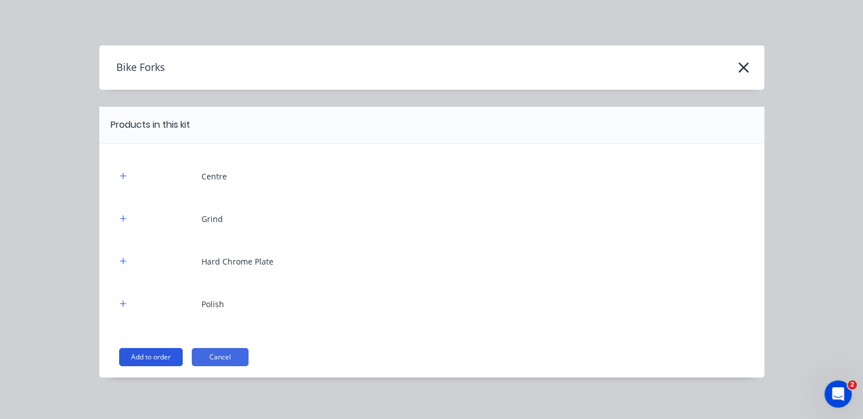  I want to click on button: Add to order, so click(151, 357).